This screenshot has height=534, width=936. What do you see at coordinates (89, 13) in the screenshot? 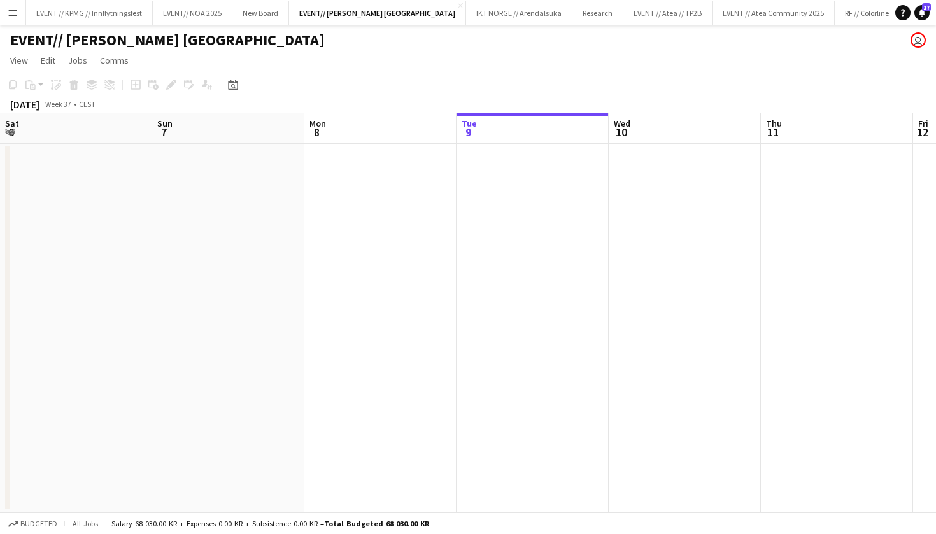
I see `button: EVENT // KPMG // Innflytningsfest` at bounding box center [89, 13].